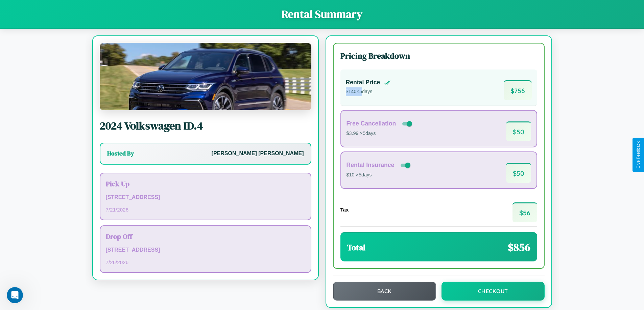 This screenshot has width=644, height=310. I want to click on h3: Drop Off, so click(206, 236).